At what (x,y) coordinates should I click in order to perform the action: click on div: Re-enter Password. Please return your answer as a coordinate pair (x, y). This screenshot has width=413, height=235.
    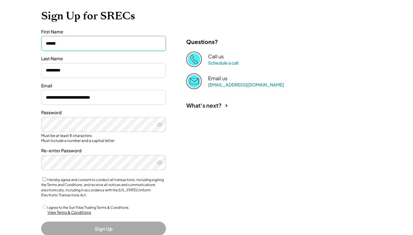
    Looking at the image, I should click on (104, 151).